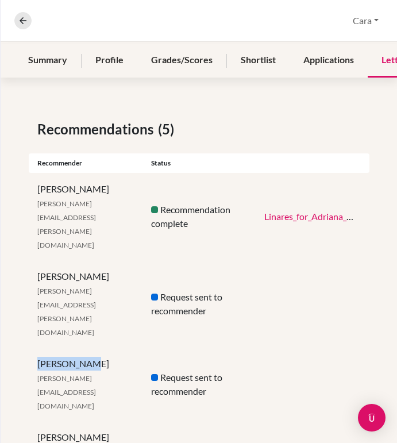 The image size is (397, 443). I want to click on div: Profile, so click(109, 60).